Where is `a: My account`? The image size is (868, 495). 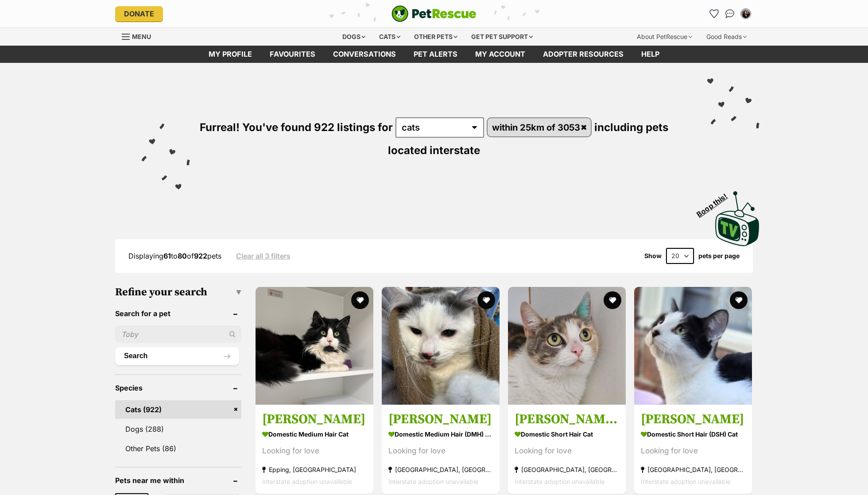
a: My account is located at coordinates (500, 54).